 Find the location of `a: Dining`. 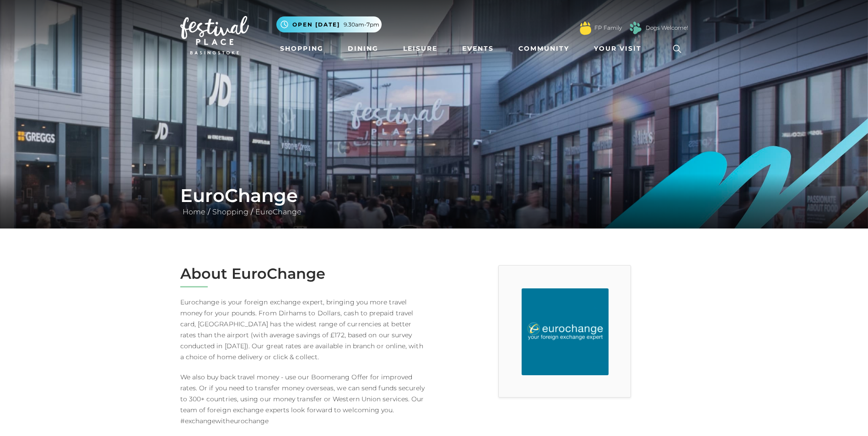

a: Dining is located at coordinates (362, 48).